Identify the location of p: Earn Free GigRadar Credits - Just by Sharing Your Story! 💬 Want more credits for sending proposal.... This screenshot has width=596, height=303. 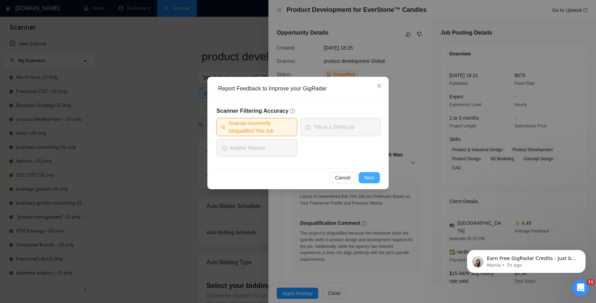
(75, 23).